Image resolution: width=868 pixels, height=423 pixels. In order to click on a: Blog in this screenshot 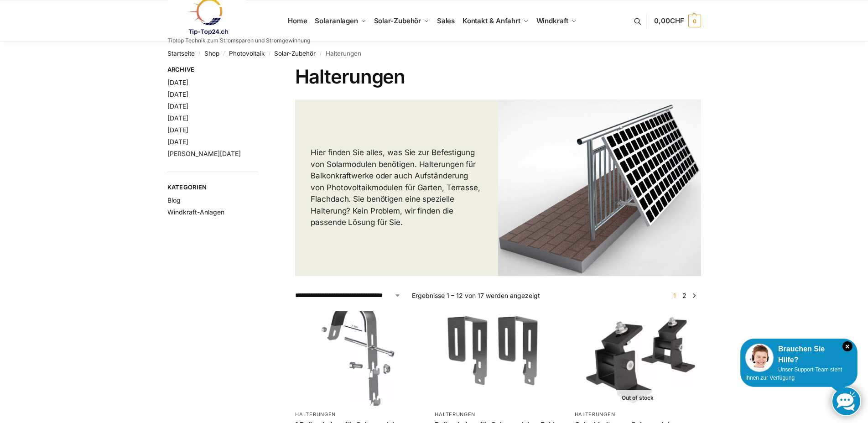, I will do `click(174, 200)`.